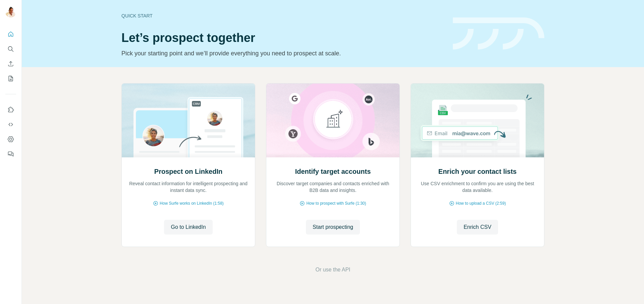 The width and height of the screenshot is (644, 304). Describe the element at coordinates (188, 171) in the screenshot. I see `h2: Prospect on LinkedIn` at that location.